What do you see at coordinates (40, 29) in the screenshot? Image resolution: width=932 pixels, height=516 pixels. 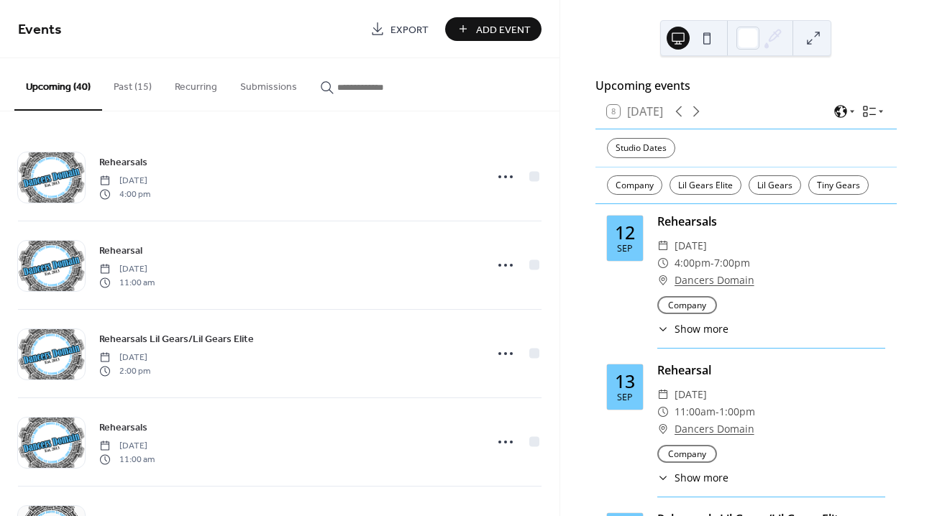 I see `span: Events` at bounding box center [40, 29].